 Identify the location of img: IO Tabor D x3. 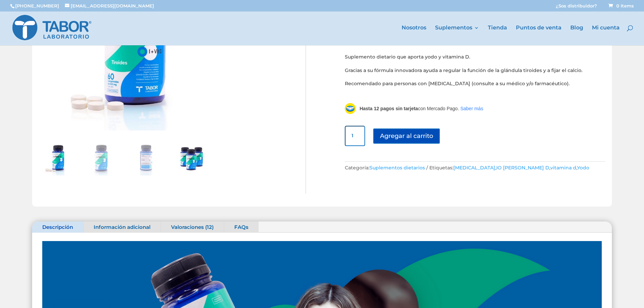
(191, 159).